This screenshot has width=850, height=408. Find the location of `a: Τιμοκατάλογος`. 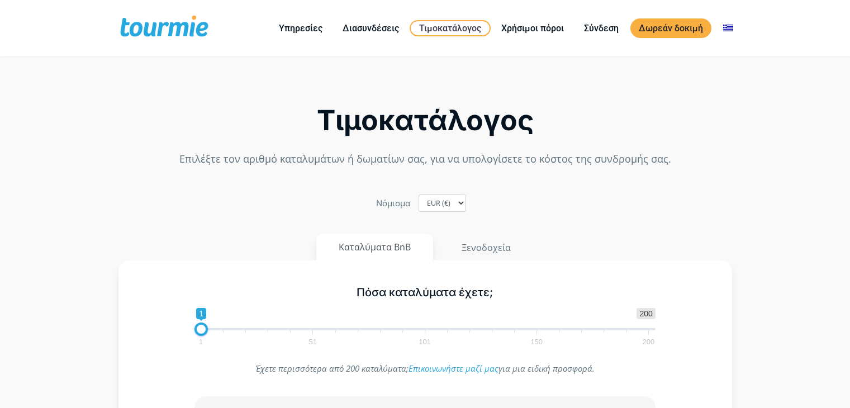

a: Τιμοκατάλογος is located at coordinates (450, 28).